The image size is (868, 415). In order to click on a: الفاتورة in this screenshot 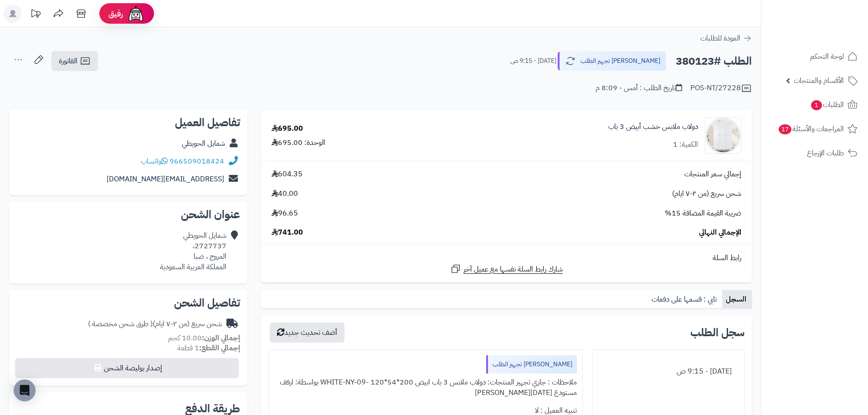, I will do `click(75, 61)`.